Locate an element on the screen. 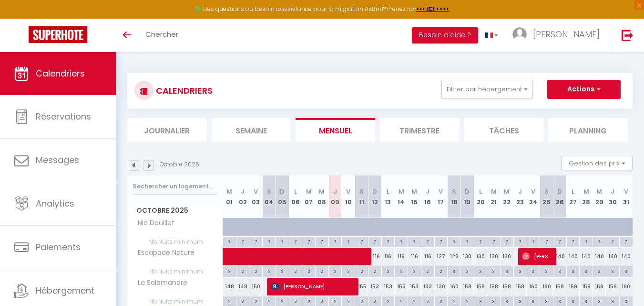 This screenshot has width=644, height=306. th: 19 is located at coordinates (467, 196).